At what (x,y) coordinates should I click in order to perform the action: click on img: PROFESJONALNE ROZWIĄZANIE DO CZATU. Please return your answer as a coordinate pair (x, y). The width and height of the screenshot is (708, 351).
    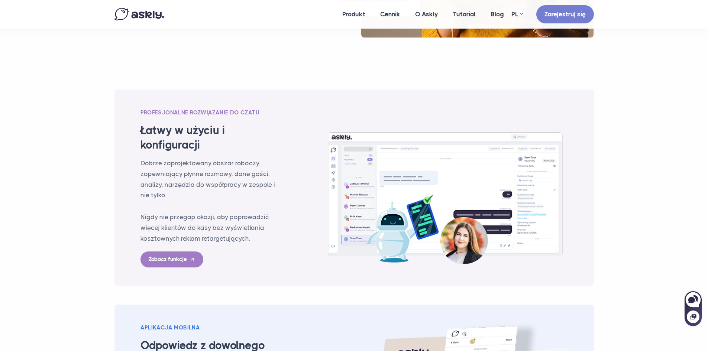
    Looking at the image, I should click on (446, 198).